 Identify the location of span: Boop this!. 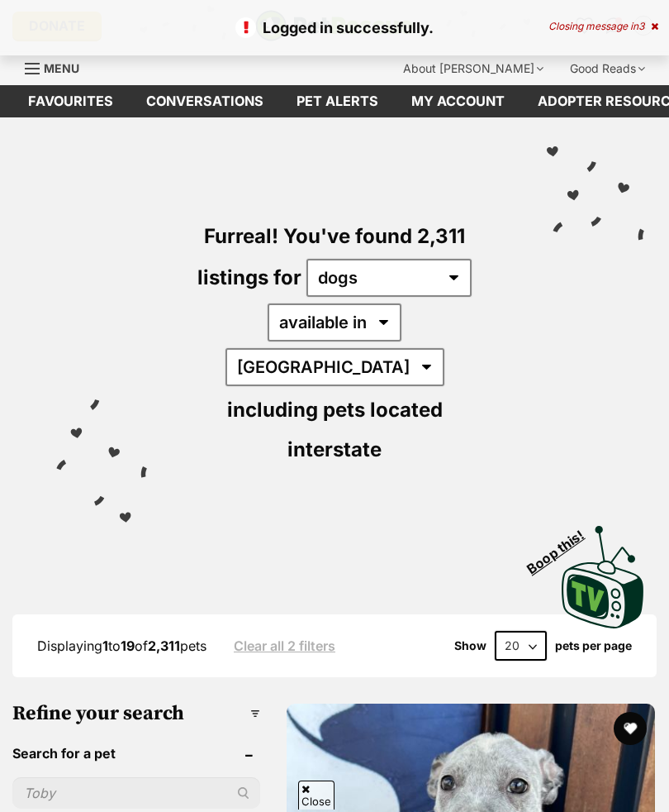
(562, 546).